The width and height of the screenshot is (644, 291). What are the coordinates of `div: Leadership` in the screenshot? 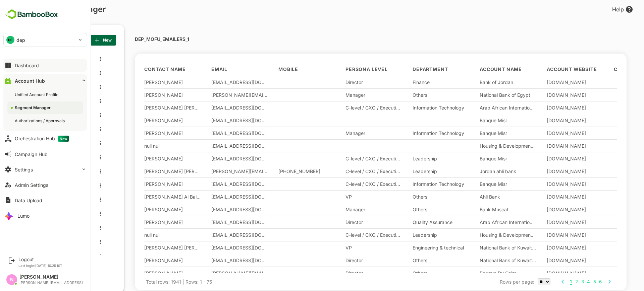 It's located at (417, 158).